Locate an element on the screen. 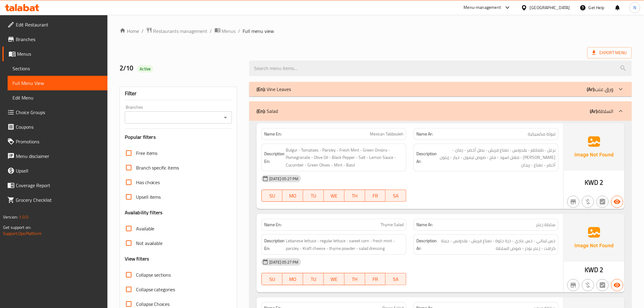 This screenshot has width=644, height=308. p: Vine Leaves is located at coordinates (273, 89).